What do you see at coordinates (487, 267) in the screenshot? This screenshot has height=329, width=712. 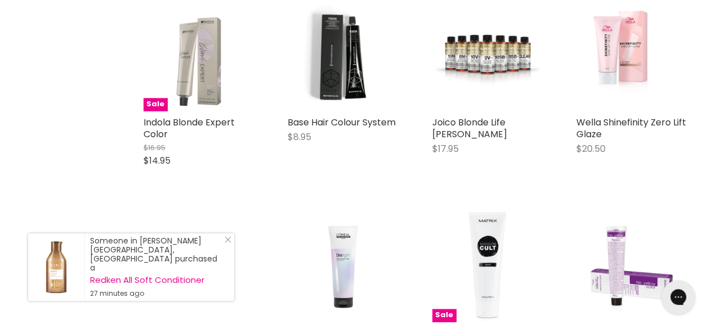 I see `a: Matrix SoColor Cult Semi PermanentSale` at bounding box center [487, 267].